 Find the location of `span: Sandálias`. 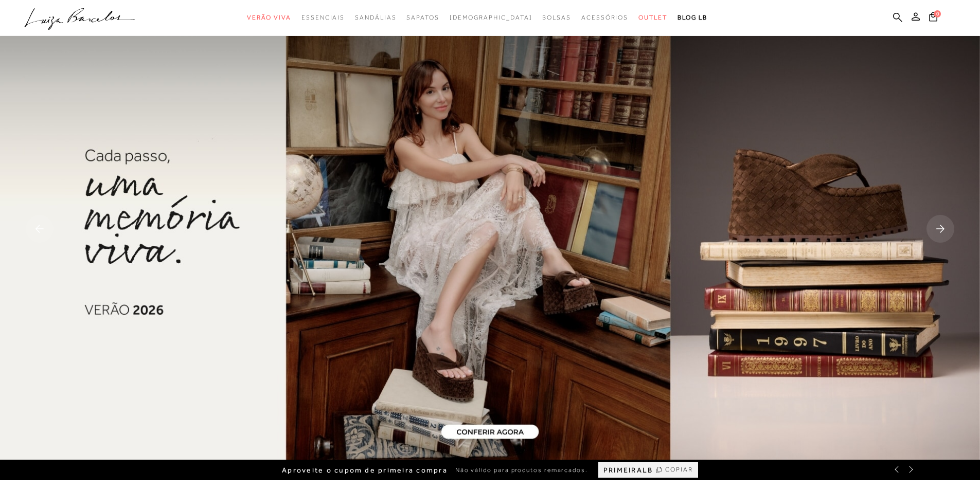

span: Sandálias is located at coordinates (376, 17).